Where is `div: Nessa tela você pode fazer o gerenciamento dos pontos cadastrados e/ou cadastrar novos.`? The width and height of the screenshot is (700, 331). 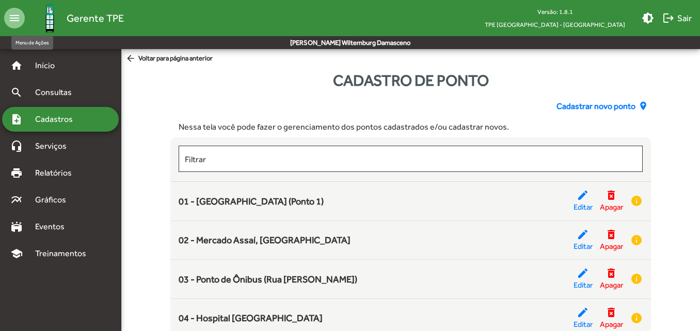 div: Nessa tela você pode fazer o gerenciamento dos pontos cadastrados e/ou cadastrar novos. is located at coordinates (411, 127).